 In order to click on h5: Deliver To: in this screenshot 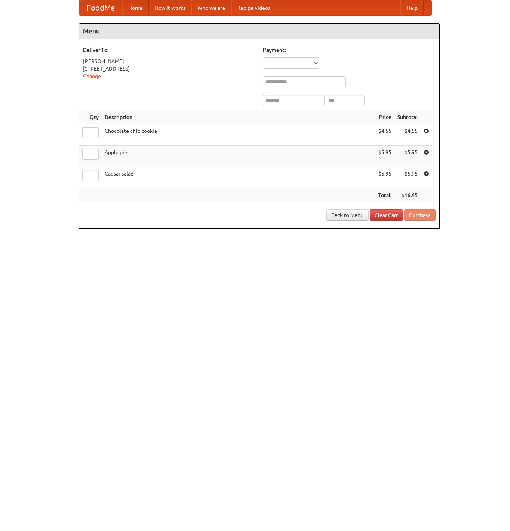, I will do `click(169, 50)`.